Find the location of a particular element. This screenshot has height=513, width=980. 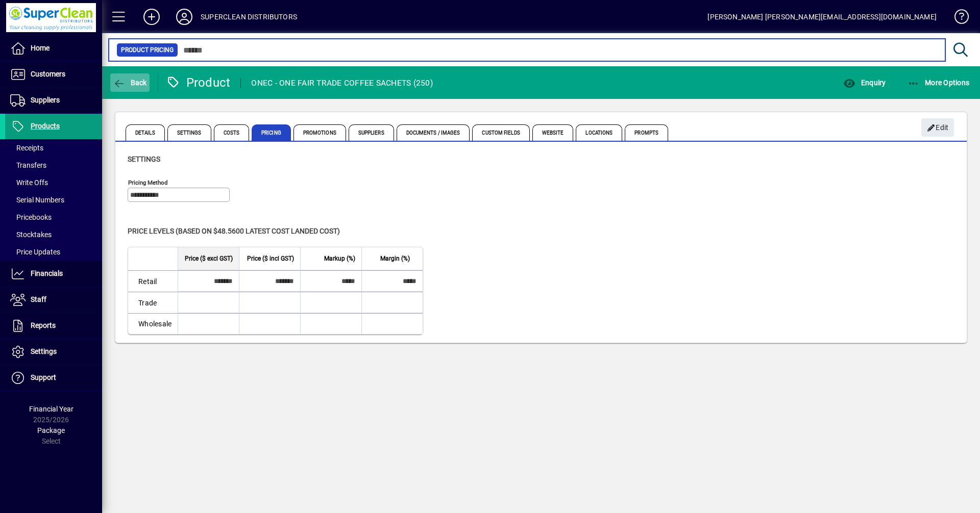

span: Promotions is located at coordinates (320, 133).